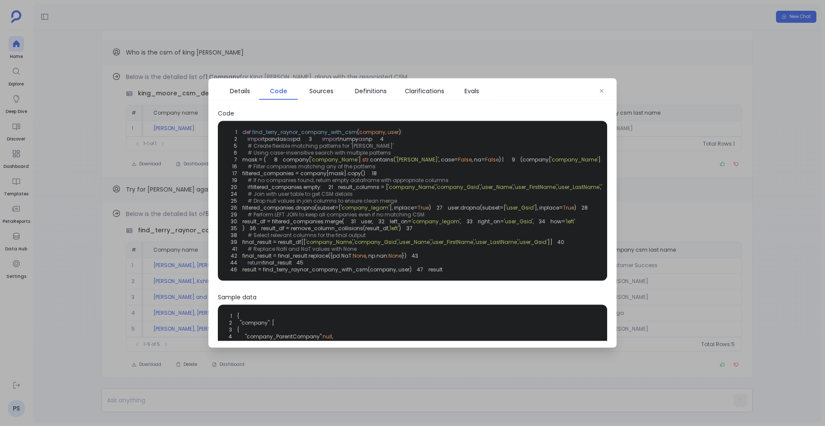 This screenshot has width=825, height=426. I want to click on span: 45, so click(300, 263).